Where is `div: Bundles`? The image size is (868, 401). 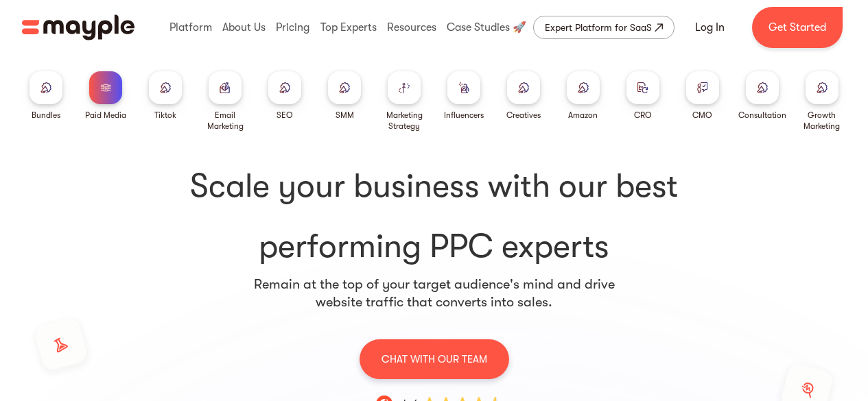
div: Bundles is located at coordinates (46, 115).